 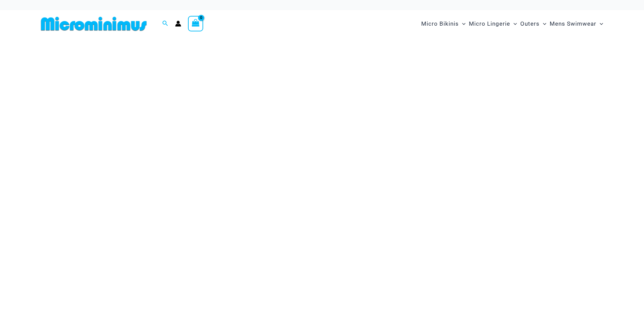 What do you see at coordinates (533, 23) in the screenshot?
I see `a: OutersMenu ToggleMenu Toggle` at bounding box center [533, 23].